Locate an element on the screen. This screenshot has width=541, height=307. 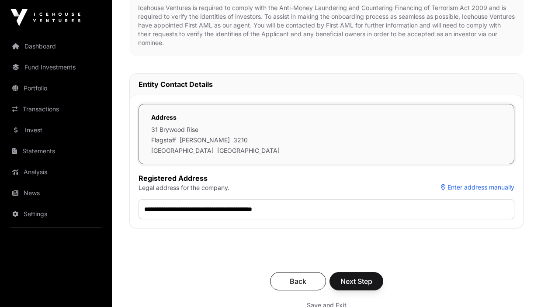
a: Analysis is located at coordinates (56, 172).